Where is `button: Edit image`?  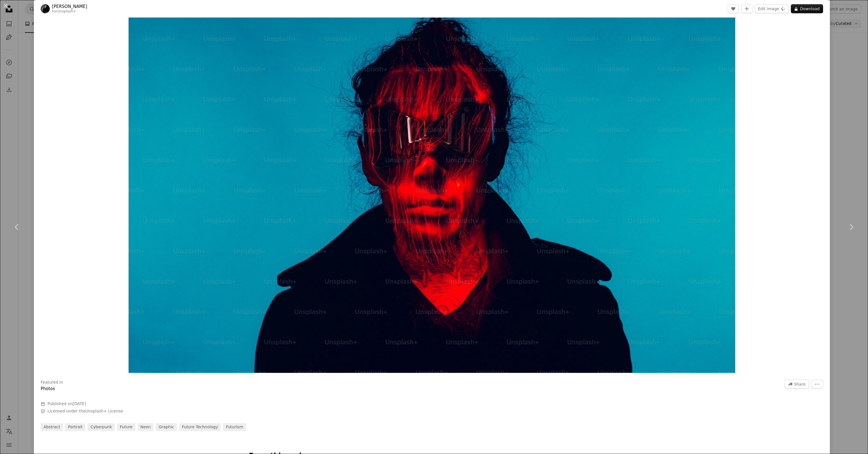
button: Edit image is located at coordinates (771, 8).